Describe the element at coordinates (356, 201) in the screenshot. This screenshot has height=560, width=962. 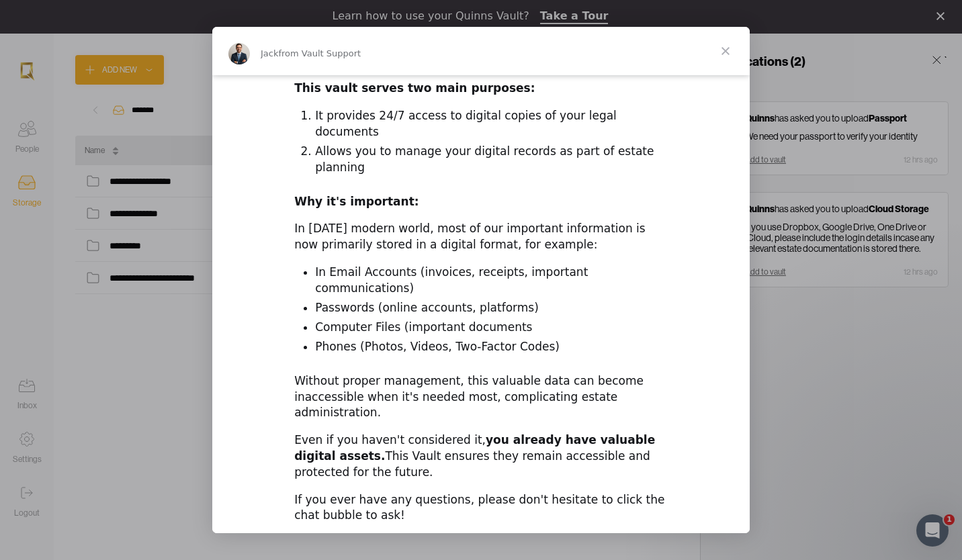
I see `b: Why it's important:` at that location.